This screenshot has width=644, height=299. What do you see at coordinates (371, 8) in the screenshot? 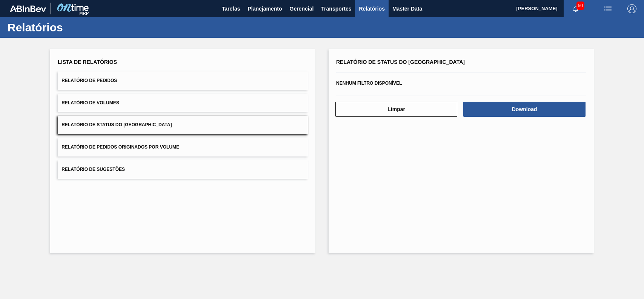
I see `span: Relatórios` at bounding box center [371, 8].